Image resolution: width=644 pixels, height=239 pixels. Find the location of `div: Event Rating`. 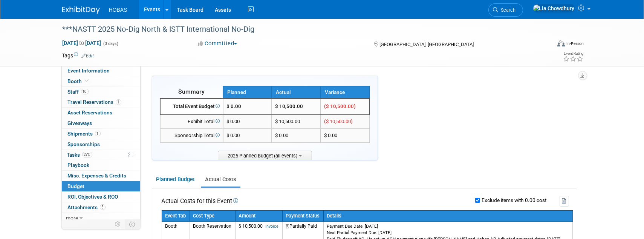

div: Event Rating is located at coordinates (573, 54).